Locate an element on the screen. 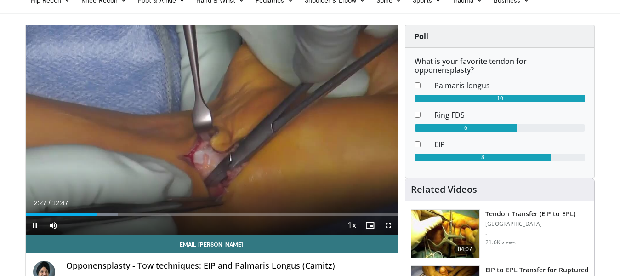 Image resolution: width=620 pixels, height=276 pixels. button: Fullscreen is located at coordinates (388, 225).